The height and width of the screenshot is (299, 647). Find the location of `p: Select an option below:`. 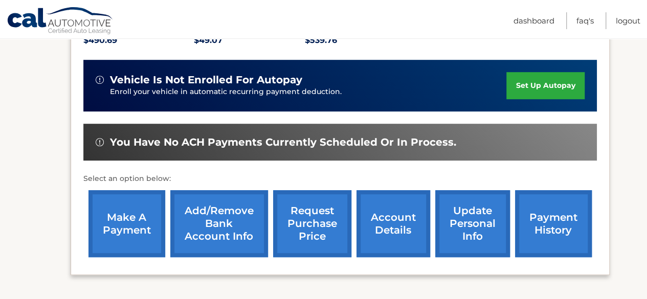

p: Select an option below: is located at coordinates (340, 179).